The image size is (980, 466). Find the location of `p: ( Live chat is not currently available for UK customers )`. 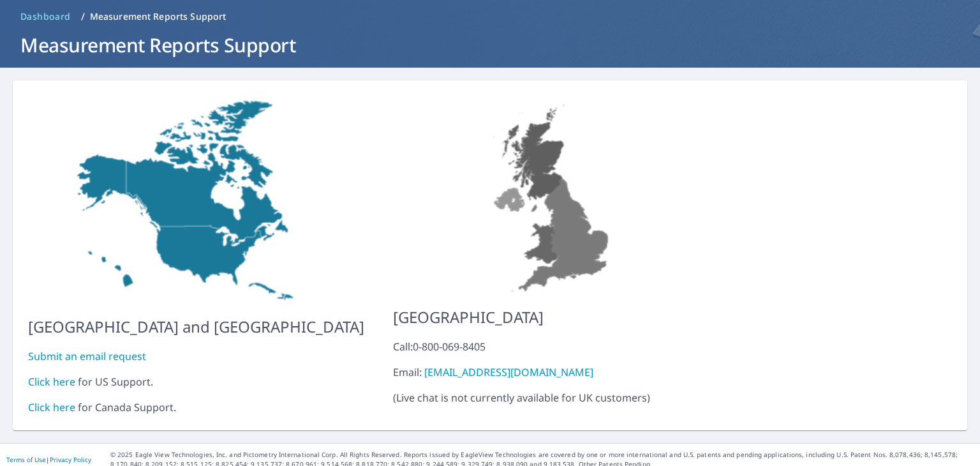

p: ( Live chat is not currently available for UK customers ) is located at coordinates (554, 372).